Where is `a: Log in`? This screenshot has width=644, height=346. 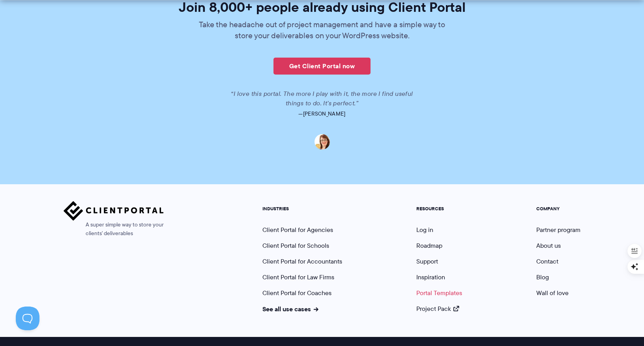
a: Log in is located at coordinates (424, 230).